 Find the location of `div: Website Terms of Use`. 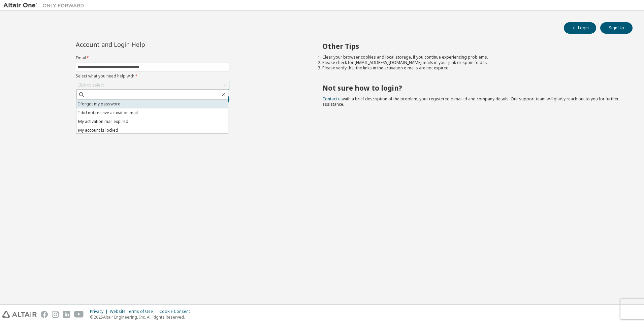

div: Website Terms of Use is located at coordinates (134, 311).